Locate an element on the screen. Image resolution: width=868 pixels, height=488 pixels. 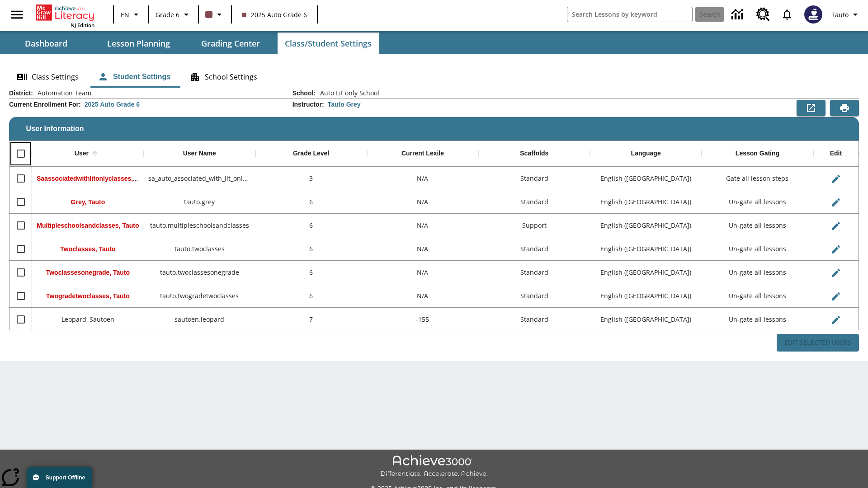
div: tauto.twoclassesonegrade is located at coordinates (199, 272).